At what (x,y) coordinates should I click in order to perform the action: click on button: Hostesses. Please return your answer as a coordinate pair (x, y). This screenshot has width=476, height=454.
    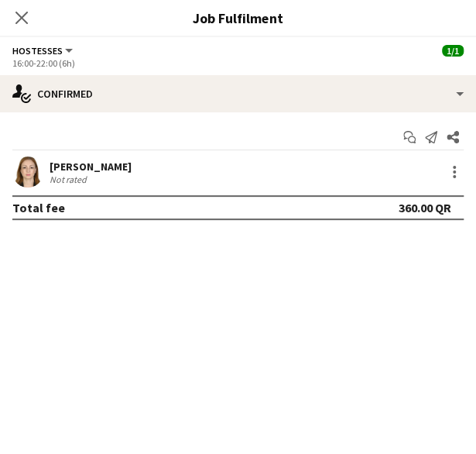
    Looking at the image, I should click on (43, 51).